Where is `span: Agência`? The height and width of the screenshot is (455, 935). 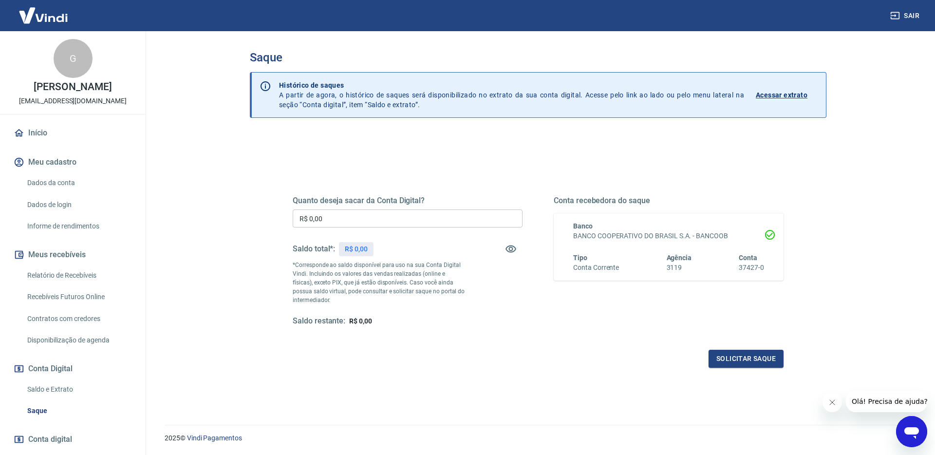 span: Agência is located at coordinates (679, 258).